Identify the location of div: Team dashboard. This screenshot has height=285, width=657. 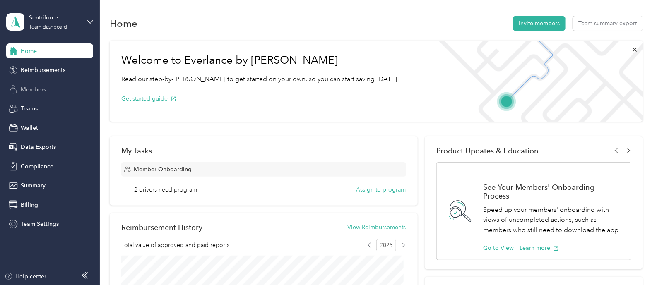
(48, 27).